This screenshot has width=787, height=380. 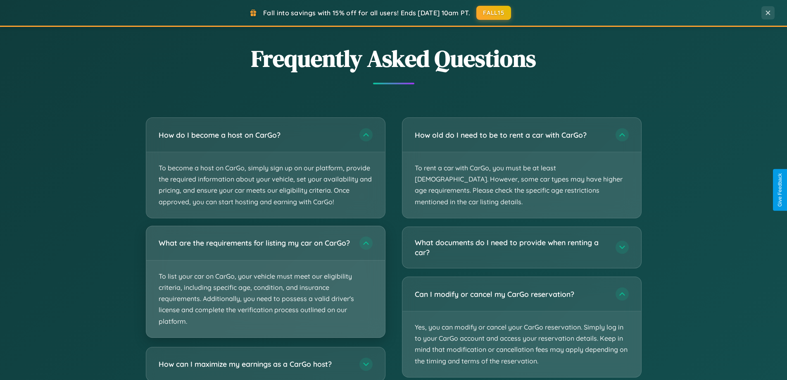 What do you see at coordinates (266, 185) in the screenshot?
I see `p: To become a host on CarGo, simply sign up on our platform, provide the required information about...` at bounding box center [266, 185].